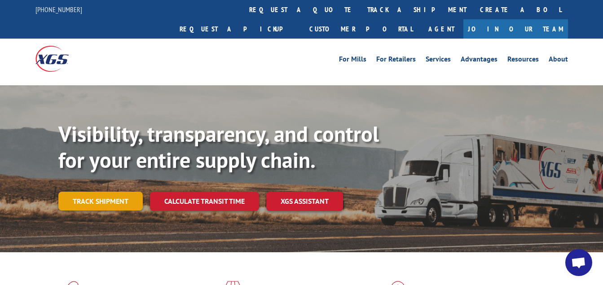 The width and height of the screenshot is (603, 285). What do you see at coordinates (219, 147) in the screenshot?
I see `b: Visibility, transparency, and control for your entire supply chain.` at bounding box center [219, 147].